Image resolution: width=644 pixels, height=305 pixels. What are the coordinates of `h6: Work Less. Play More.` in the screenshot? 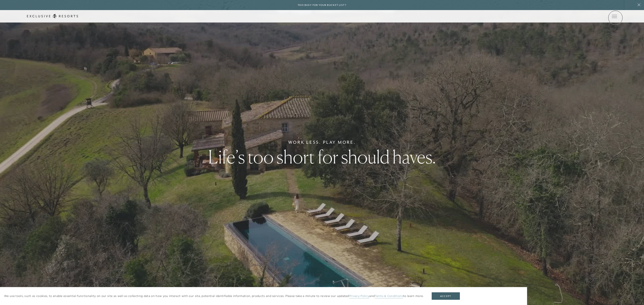 It's located at (322, 142).